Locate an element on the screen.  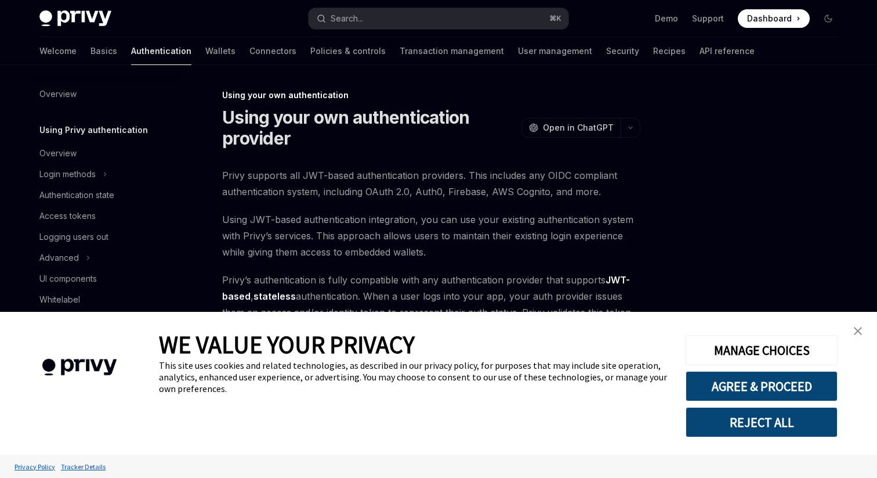
button: AGREE & PROCEED is located at coordinates (762, 386).